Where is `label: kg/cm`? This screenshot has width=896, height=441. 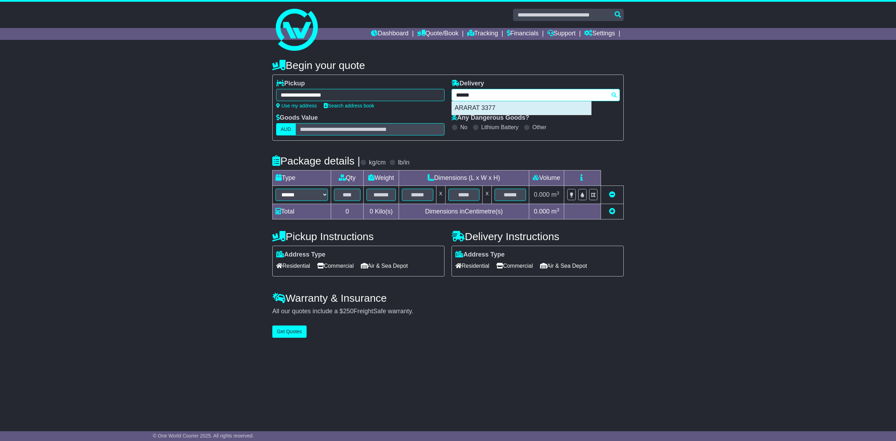
label: kg/cm is located at coordinates (377, 163).